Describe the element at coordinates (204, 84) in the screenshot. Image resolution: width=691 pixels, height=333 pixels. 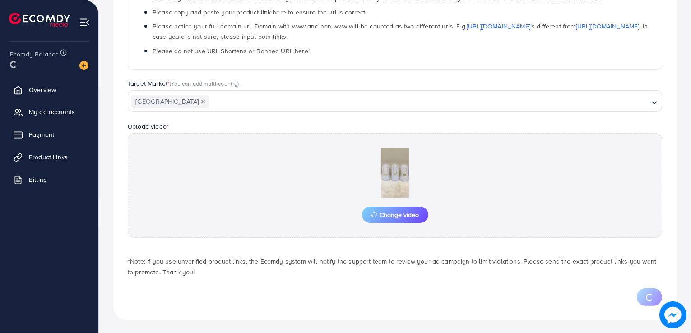
I see `span: (You can add multi-country)` at that location.